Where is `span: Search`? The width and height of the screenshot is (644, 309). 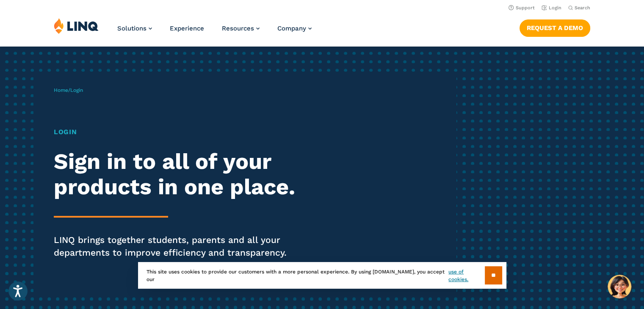
span: Search is located at coordinates (582, 7).